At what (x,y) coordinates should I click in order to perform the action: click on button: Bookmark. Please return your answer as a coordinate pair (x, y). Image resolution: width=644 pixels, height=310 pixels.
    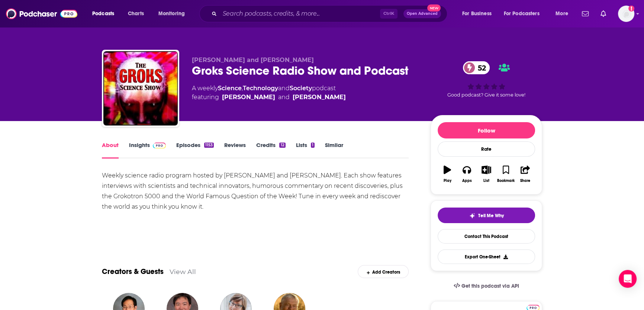
    Looking at the image, I should click on (506, 174).